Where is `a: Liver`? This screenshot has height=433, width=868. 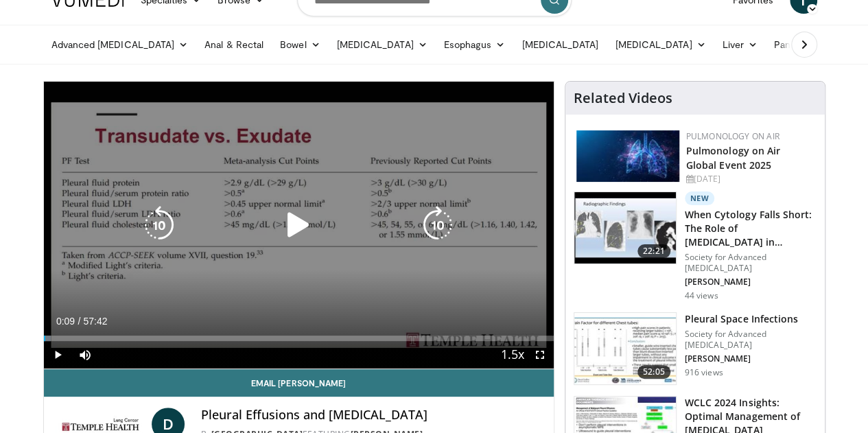
a: Liver is located at coordinates (739, 45).